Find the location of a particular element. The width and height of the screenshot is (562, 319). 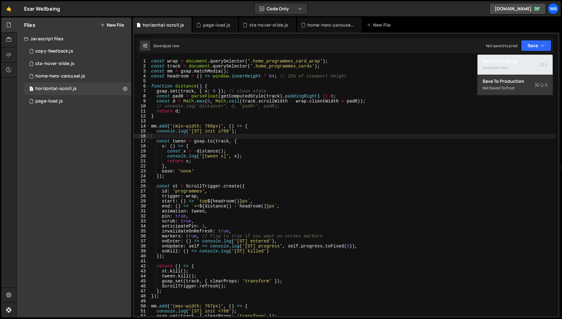

div: 20 is located at coordinates (142, 156).